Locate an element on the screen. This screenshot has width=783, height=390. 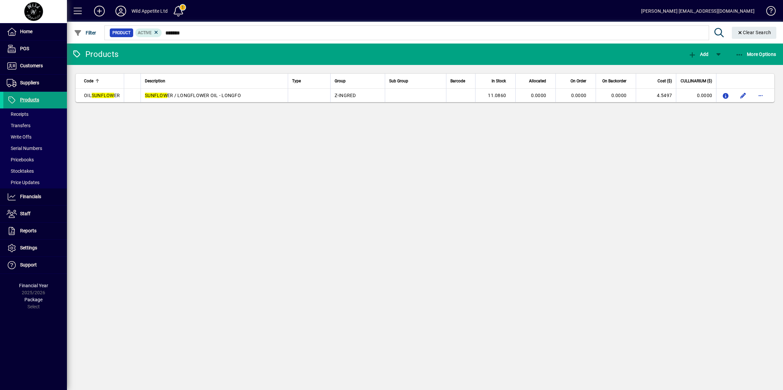
span: POS is located at coordinates (24, 49).